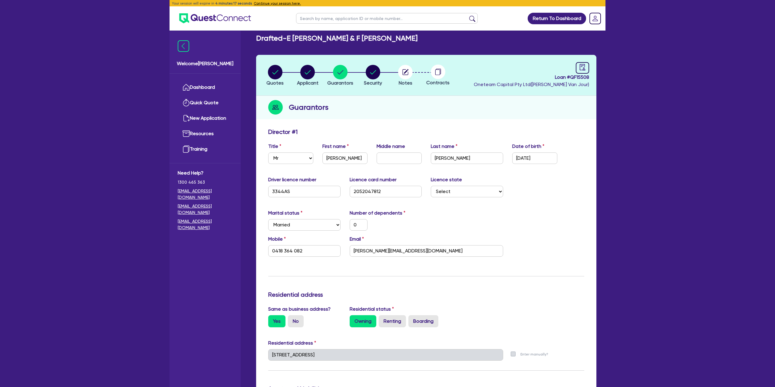 Image resolution: width=775 pixels, height=387 pixels. What do you see at coordinates (372, 309) in the screenshot?
I see `label: Residential status` at bounding box center [372, 309].